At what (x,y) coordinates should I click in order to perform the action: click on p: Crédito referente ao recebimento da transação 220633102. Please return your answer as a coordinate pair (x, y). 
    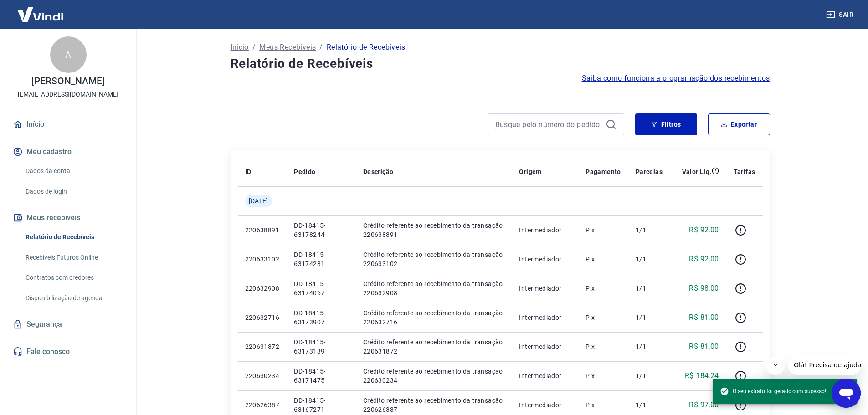
    Looking at the image, I should click on (434, 259).